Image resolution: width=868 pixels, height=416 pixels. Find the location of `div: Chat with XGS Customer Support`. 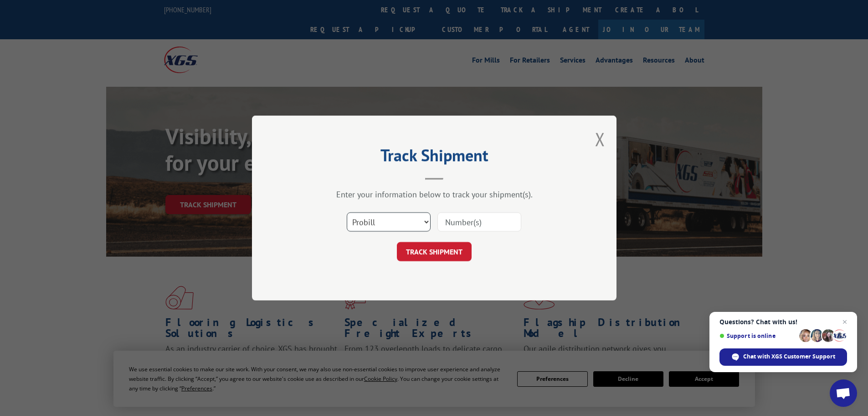

div: Chat with XGS Customer Support is located at coordinates (784, 356).